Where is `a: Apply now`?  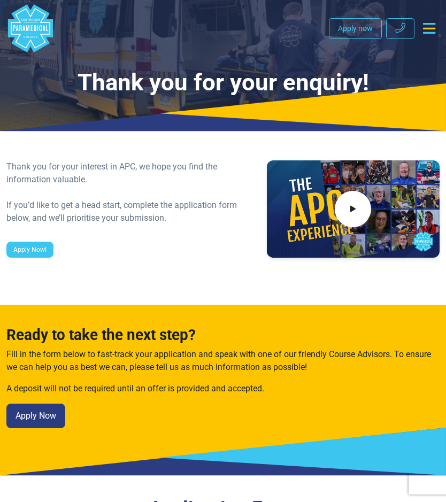
a: Apply now is located at coordinates (355, 28).